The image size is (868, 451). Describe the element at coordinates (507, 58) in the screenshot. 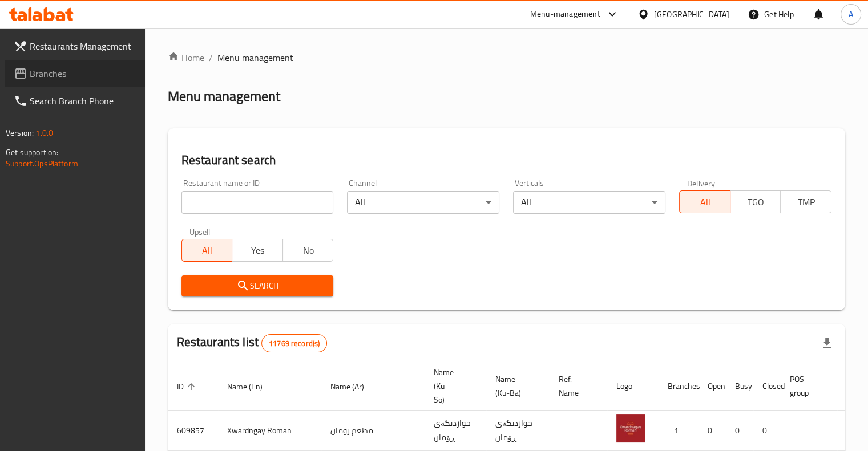

I see `nav: breadcrumb` at that location.